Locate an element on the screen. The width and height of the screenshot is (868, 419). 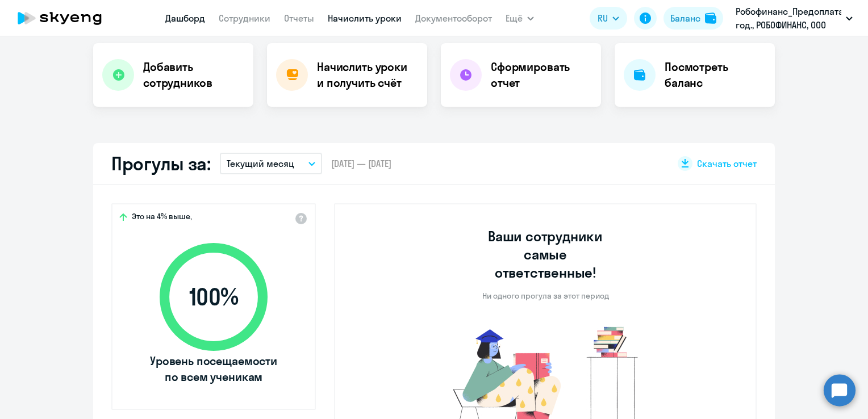
button: Текущий месяц is located at coordinates (271, 164).